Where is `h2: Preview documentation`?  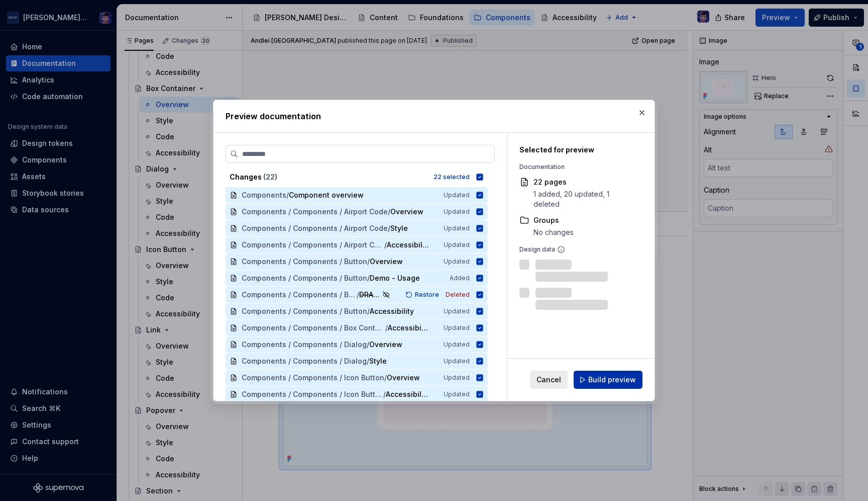
h2: Preview documentation is located at coordinates (434, 116).